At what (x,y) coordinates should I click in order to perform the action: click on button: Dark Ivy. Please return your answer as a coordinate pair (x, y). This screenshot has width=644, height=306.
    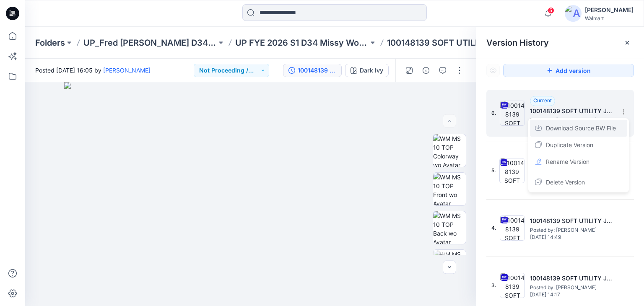
    Looking at the image, I should click on (367, 70).